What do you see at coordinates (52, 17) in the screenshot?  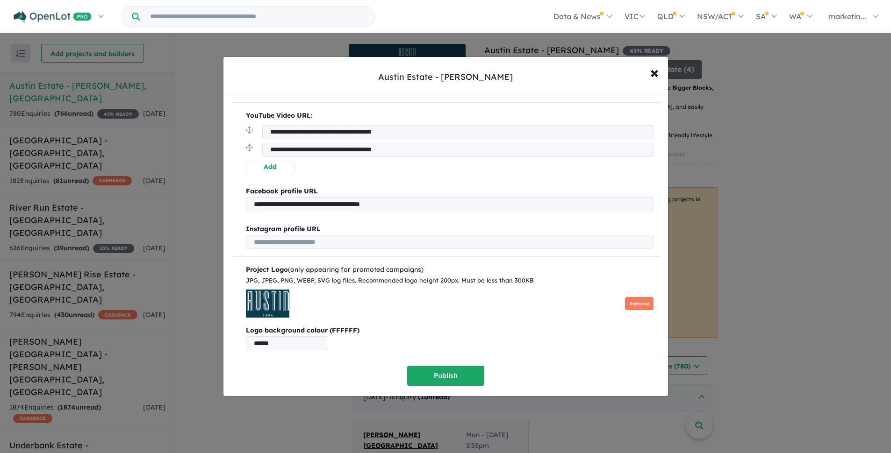 I see `img: Openlot PRO Logo White` at bounding box center [52, 17].